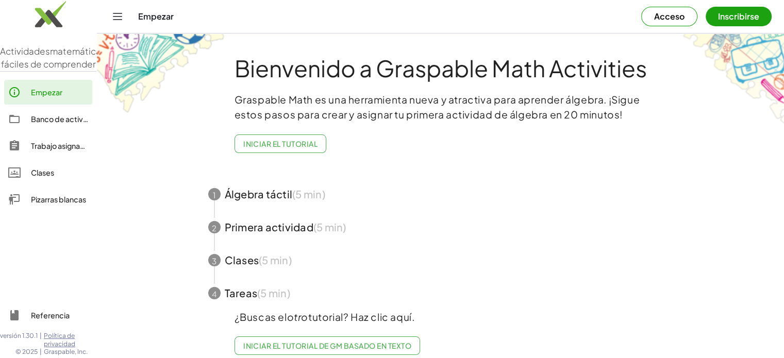 The width and height of the screenshot is (784, 358). I want to click on font: Trabajo asignado, so click(60, 146).